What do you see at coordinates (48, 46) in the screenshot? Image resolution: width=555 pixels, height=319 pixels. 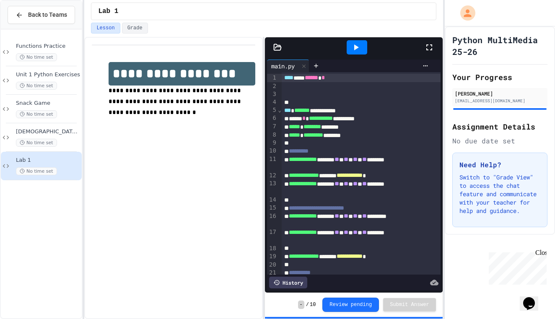 I see `span: Functions Practice` at bounding box center [48, 46].